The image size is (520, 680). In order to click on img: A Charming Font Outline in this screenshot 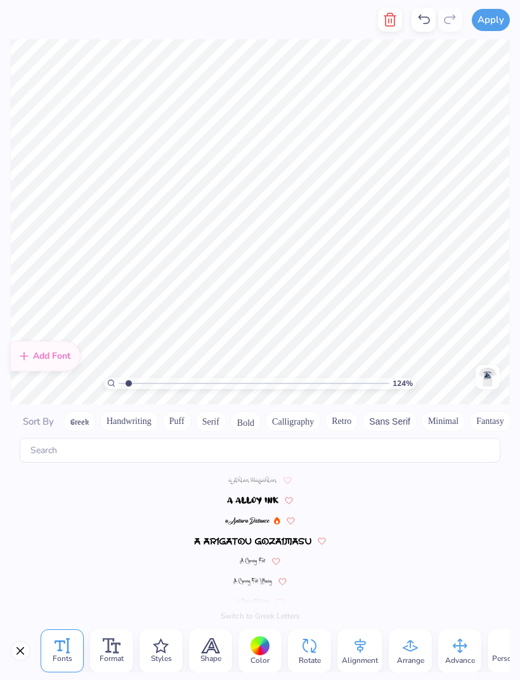, I will do `click(253, 602)`.